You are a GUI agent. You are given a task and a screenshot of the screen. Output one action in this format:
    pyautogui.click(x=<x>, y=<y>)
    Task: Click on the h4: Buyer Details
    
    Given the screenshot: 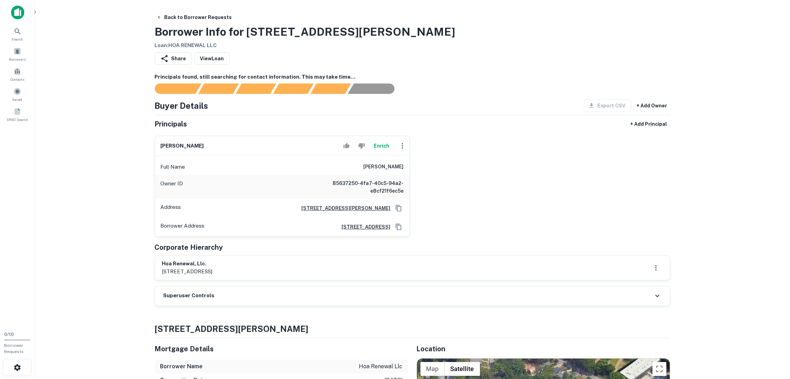 What is the action you would take?
    pyautogui.click(x=181, y=106)
    